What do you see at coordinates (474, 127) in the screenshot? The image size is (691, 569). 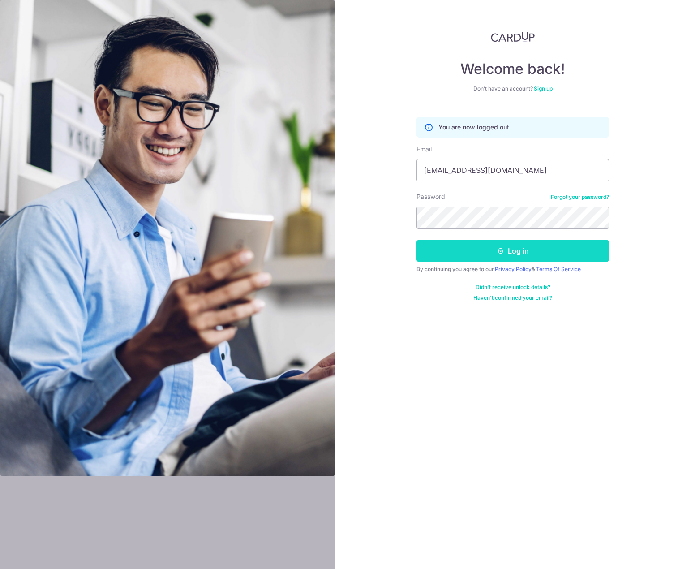 I see `p: You are now logged out` at bounding box center [474, 127].